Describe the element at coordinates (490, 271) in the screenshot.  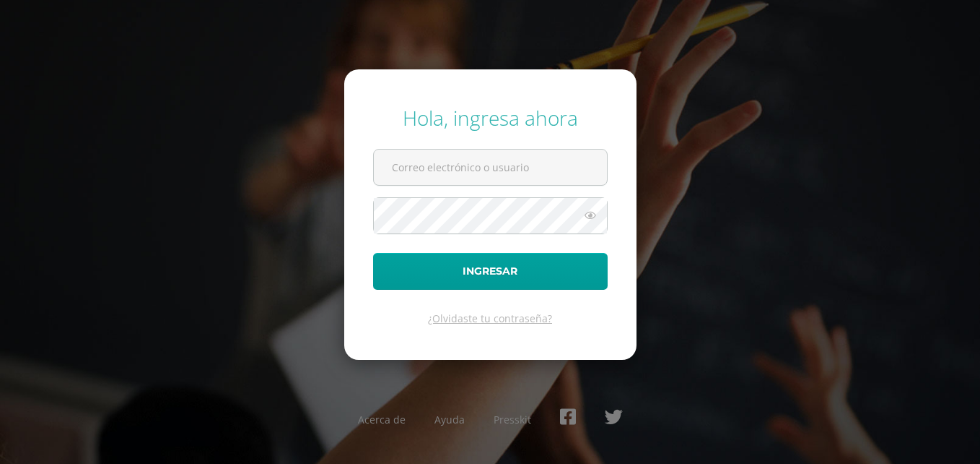
I see `button: Ingresar` at that location.